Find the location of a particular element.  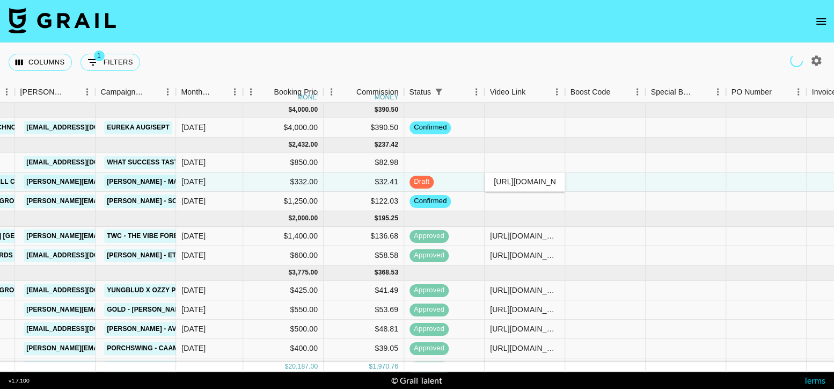

div: Month Due is located at coordinates (196, 92).